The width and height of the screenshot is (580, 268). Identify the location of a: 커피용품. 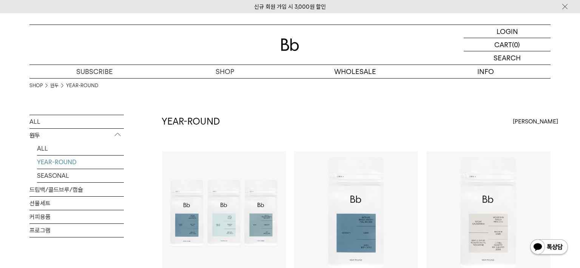
(77, 217).